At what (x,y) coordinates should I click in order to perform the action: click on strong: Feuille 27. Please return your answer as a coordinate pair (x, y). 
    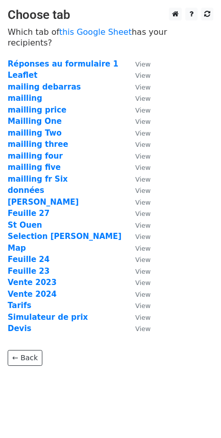
    Looking at the image, I should click on (29, 213).